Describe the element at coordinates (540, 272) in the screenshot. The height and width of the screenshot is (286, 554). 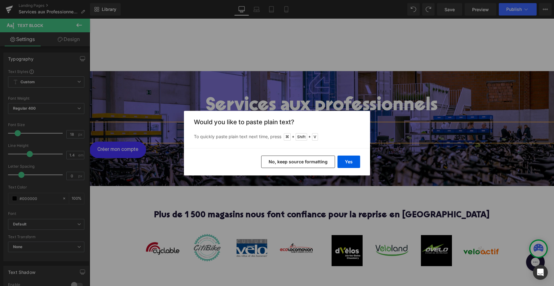
I see `div: Open Intercom Messenger` at that location.